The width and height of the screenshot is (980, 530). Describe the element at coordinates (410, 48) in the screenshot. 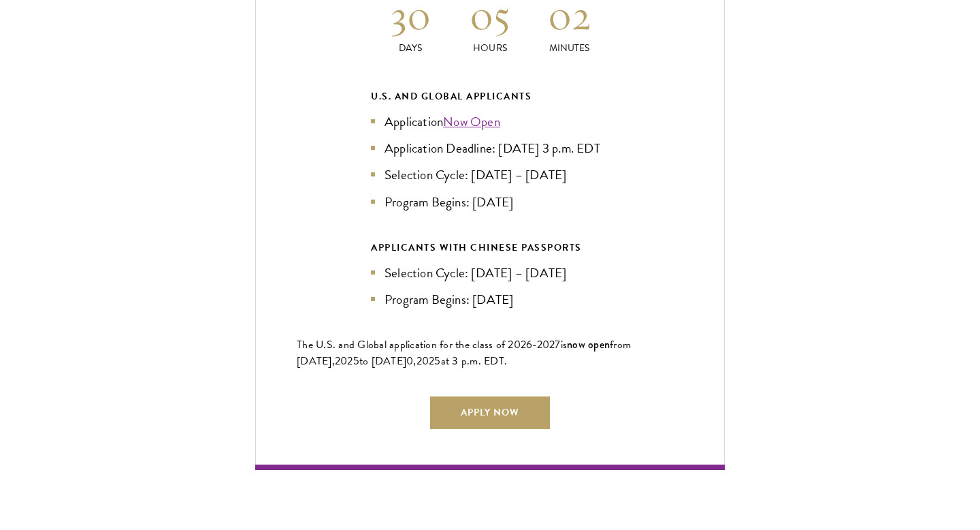

I see `p: Days` at that location.